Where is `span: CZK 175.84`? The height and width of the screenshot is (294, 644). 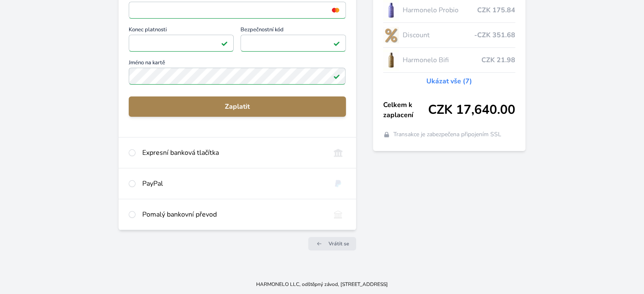
span: CZK 175.84 is located at coordinates (497, 10).